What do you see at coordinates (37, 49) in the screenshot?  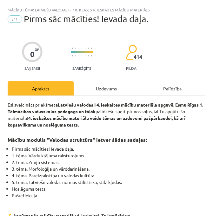 I see `span: XP` at bounding box center [37, 49].